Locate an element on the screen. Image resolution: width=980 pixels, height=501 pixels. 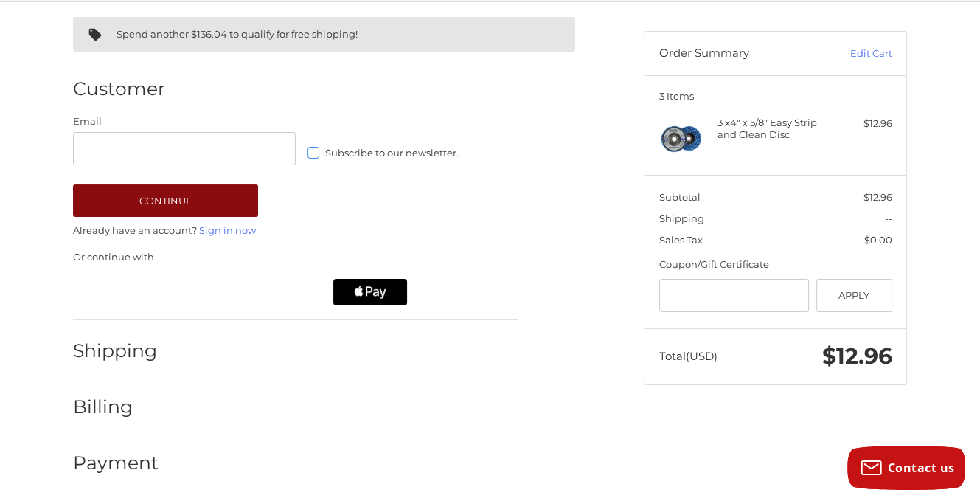
h2: Payment is located at coordinates (116, 462).